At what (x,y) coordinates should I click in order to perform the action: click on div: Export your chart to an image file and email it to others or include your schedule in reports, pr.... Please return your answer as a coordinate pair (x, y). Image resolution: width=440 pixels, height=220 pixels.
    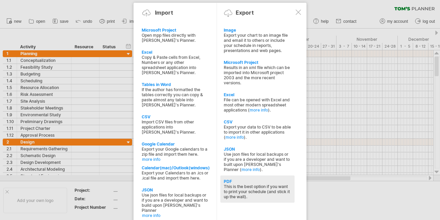
    Looking at the image, I should click on (257, 43).